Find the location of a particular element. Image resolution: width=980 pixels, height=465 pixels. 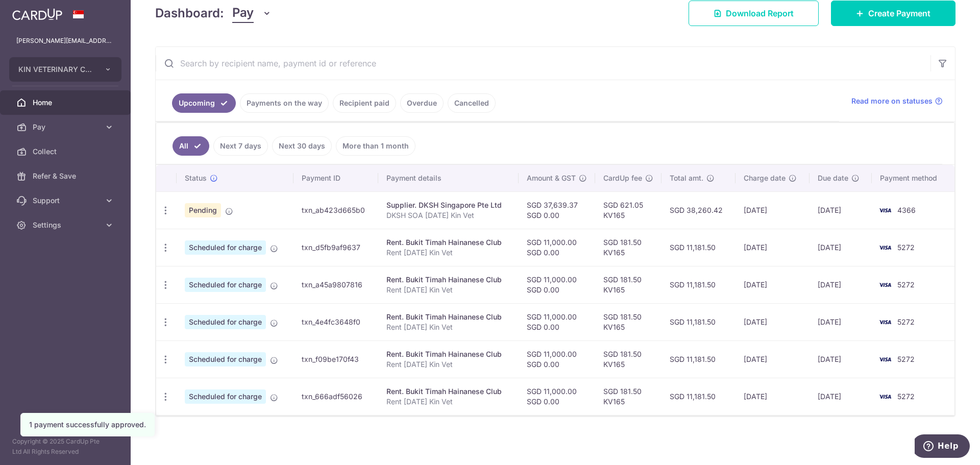

span: Due date is located at coordinates (833, 178).